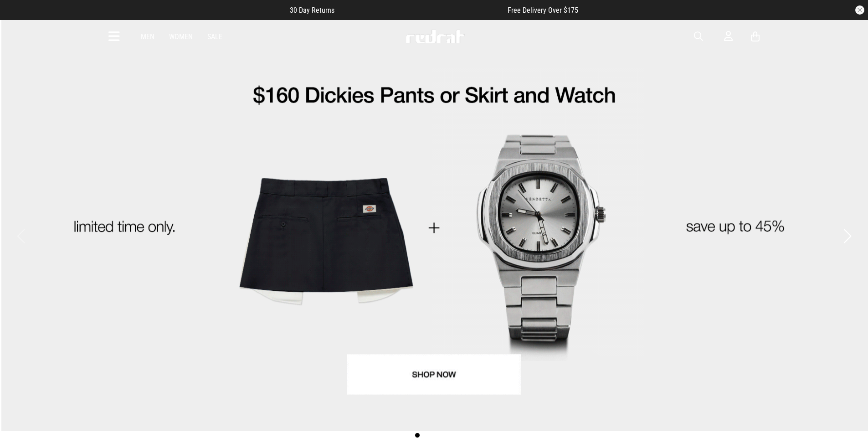  I want to click on button: Next slide, so click(847, 236).